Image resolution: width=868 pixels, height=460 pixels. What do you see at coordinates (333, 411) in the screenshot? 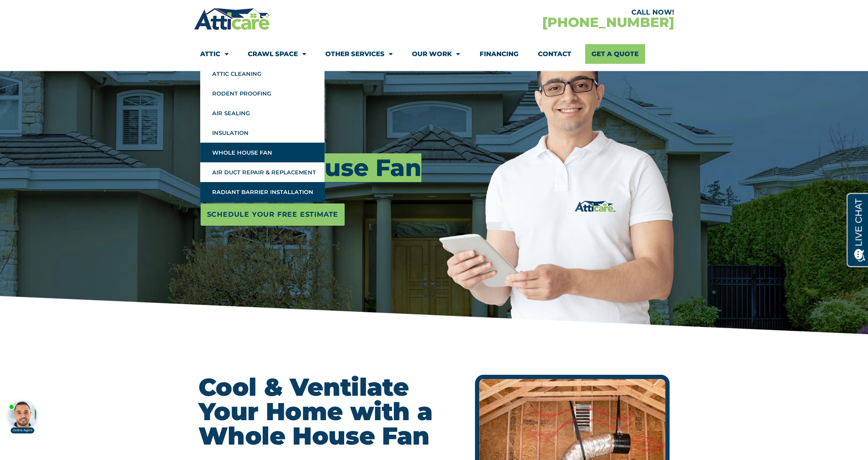
I see `h2: Cool & Ventilate Your Home with a Whole House Fan` at bounding box center [333, 411].